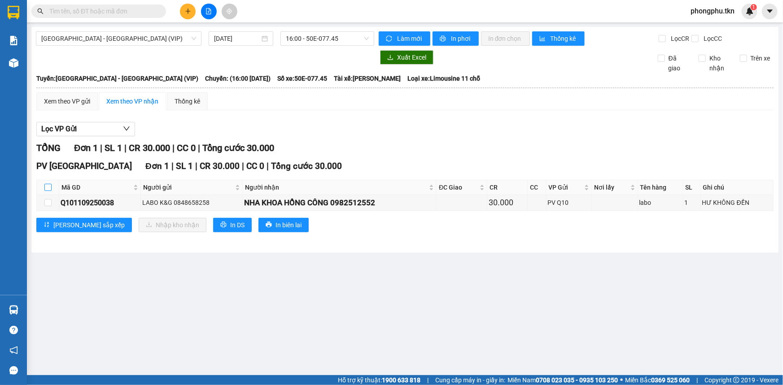  I want to click on span: Sài Gòn - Tây Ninh (VIP), so click(118, 39).